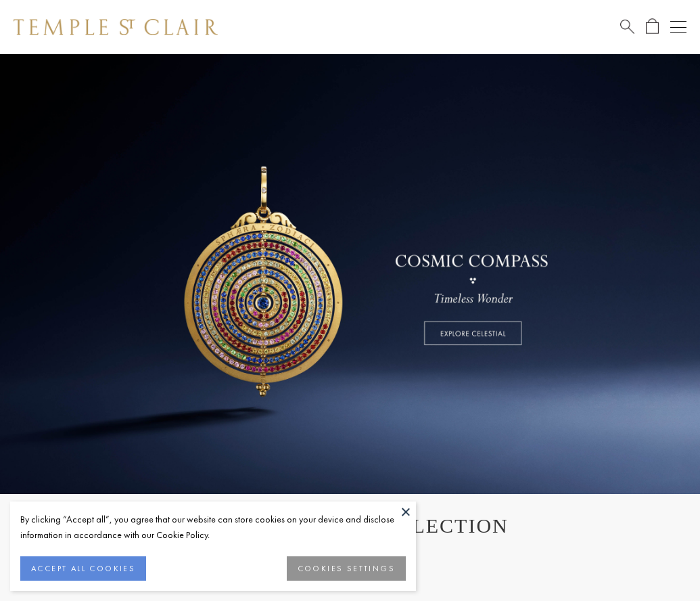 This screenshot has height=601, width=700. Describe the element at coordinates (213, 527) in the screenshot. I see `div: By clicking “Accept all”, you agree that our website can store cookies on your device and disclos...` at that location.